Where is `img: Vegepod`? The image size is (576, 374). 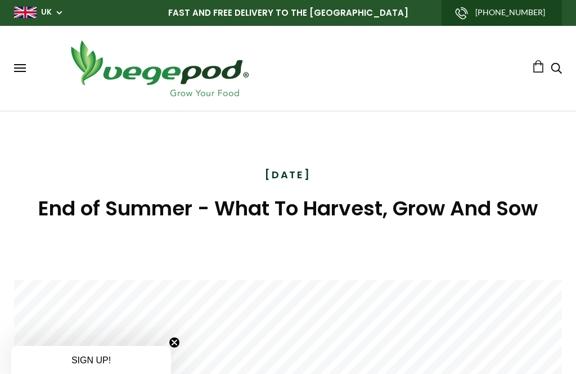 img: Vegepod is located at coordinates (159, 68).